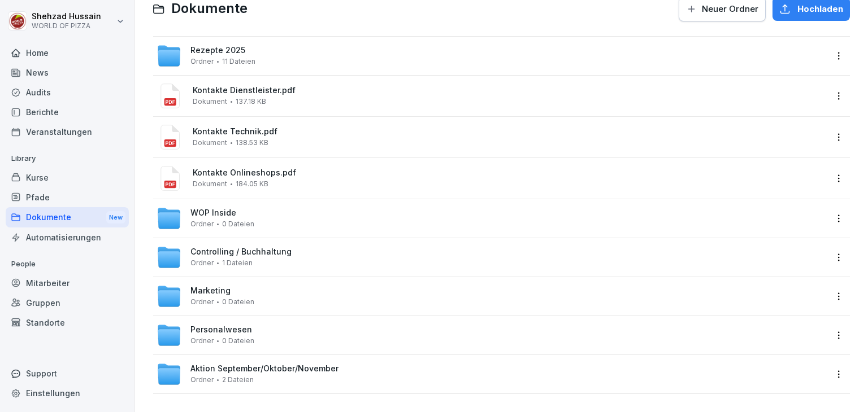  What do you see at coordinates (67, 303) in the screenshot?
I see `a: Gruppen` at bounding box center [67, 303].